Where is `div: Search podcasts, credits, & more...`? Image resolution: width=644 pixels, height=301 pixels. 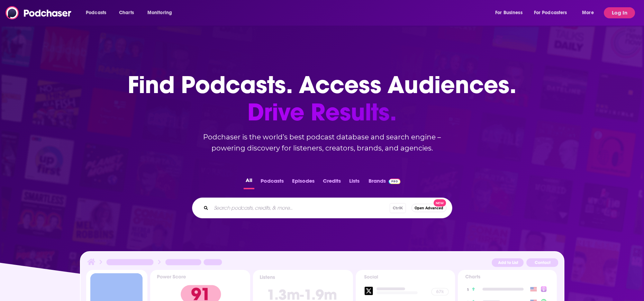
div: Search podcasts, credits, & more... is located at coordinates (322, 208).